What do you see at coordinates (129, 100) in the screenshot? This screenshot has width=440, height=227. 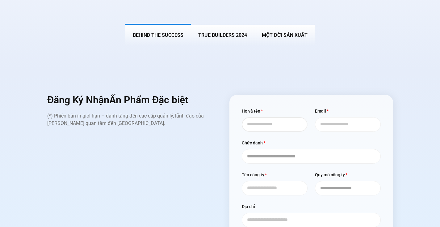 I see `h2: Đăng Ký Nhận` at bounding box center [129, 100].